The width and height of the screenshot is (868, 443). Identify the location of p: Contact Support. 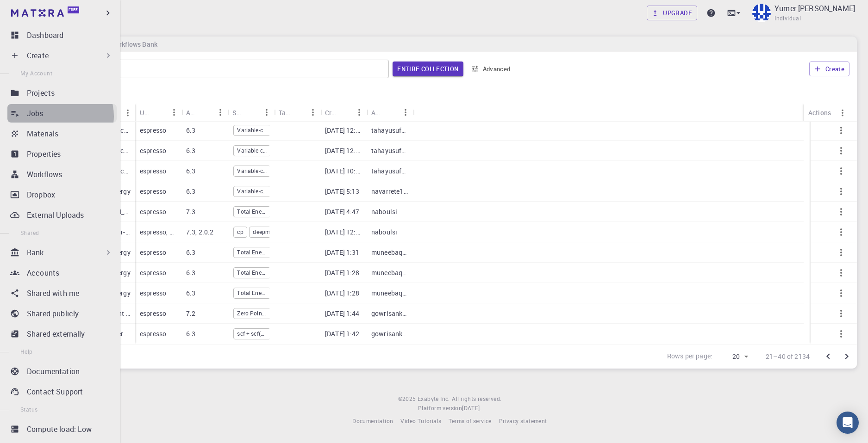
(54, 392).